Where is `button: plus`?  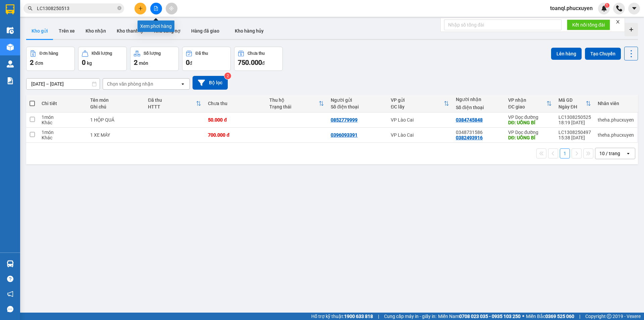 button: plus is located at coordinates (140, 9).